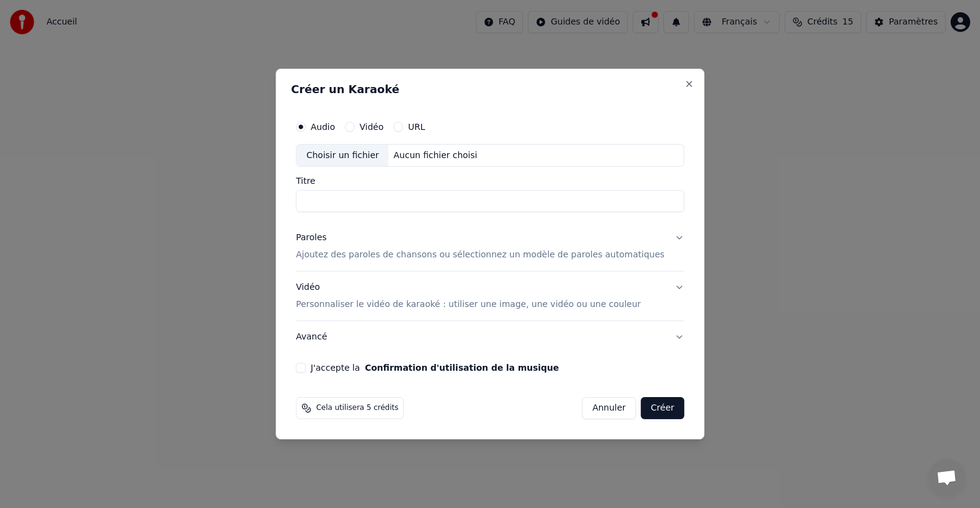 The image size is (980, 508). Describe the element at coordinates (468, 296) in the screenshot. I see `div: Vidéo` at that location.